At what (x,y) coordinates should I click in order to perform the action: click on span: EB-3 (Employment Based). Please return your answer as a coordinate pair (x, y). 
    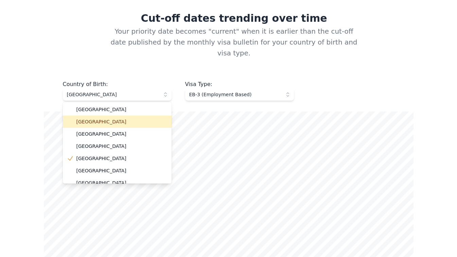
    Looking at the image, I should click on (235, 94).